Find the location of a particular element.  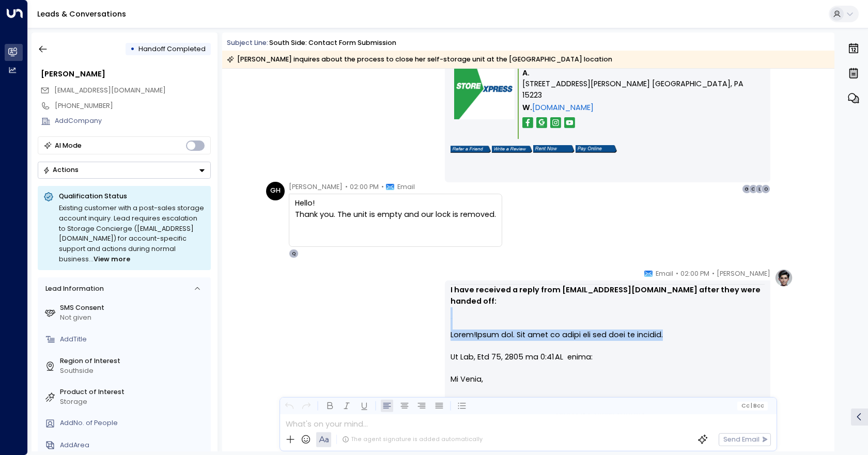

p: Qualification Status is located at coordinates (132, 197).